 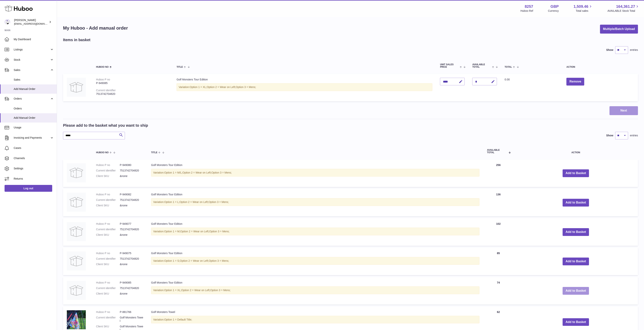 I want to click on span: 0.00, so click(x=507, y=79).